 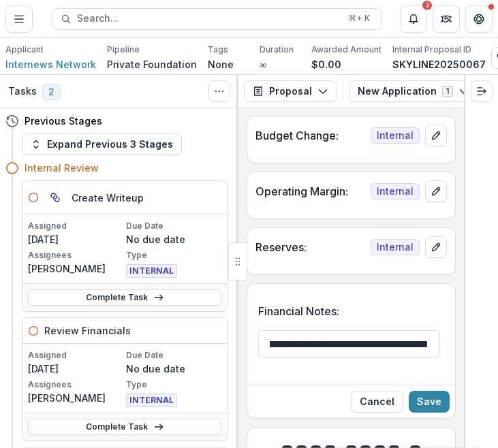 I want to click on a: Internews Network, so click(x=51, y=64).